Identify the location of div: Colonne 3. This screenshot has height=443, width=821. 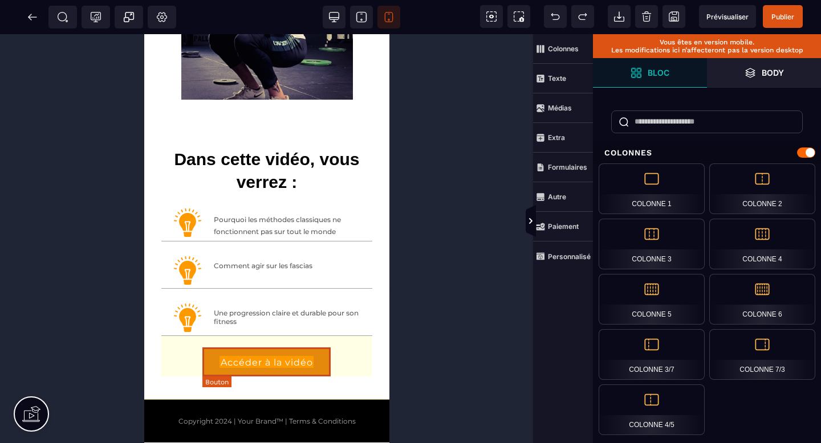
(651, 244).